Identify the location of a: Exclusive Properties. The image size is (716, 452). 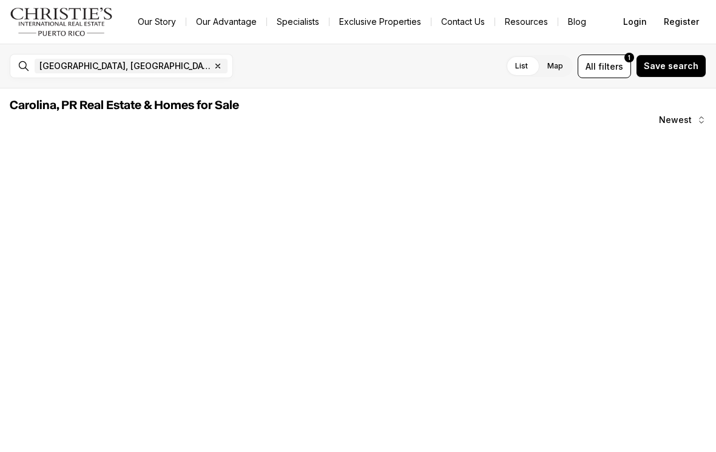
(380, 22).